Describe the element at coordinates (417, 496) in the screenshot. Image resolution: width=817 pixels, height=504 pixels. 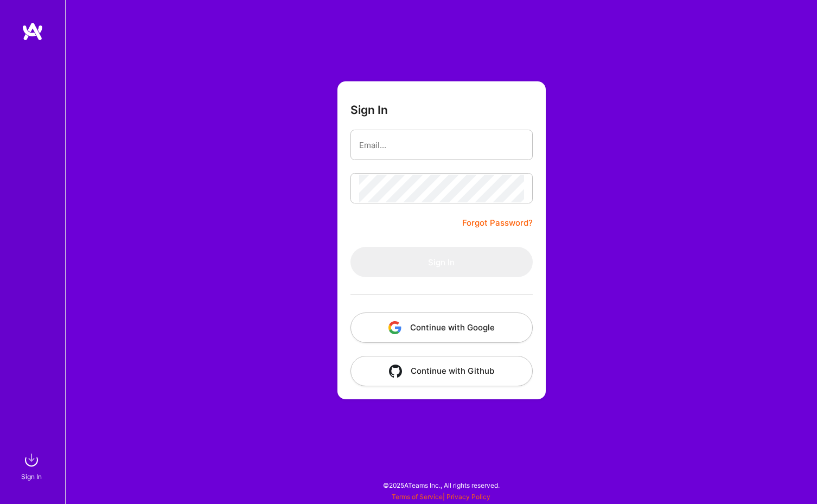
I see `a: Terms of Service` at that location.